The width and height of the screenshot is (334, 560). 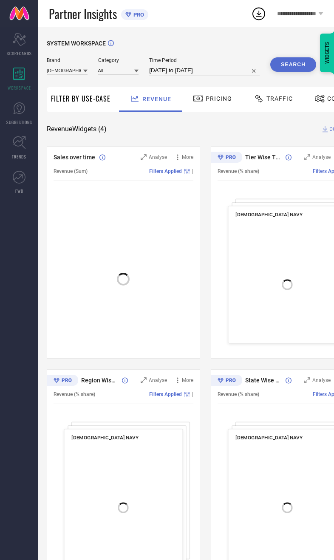 What do you see at coordinates (83, 14) in the screenshot?
I see `span: Partner Insights` at bounding box center [83, 14].